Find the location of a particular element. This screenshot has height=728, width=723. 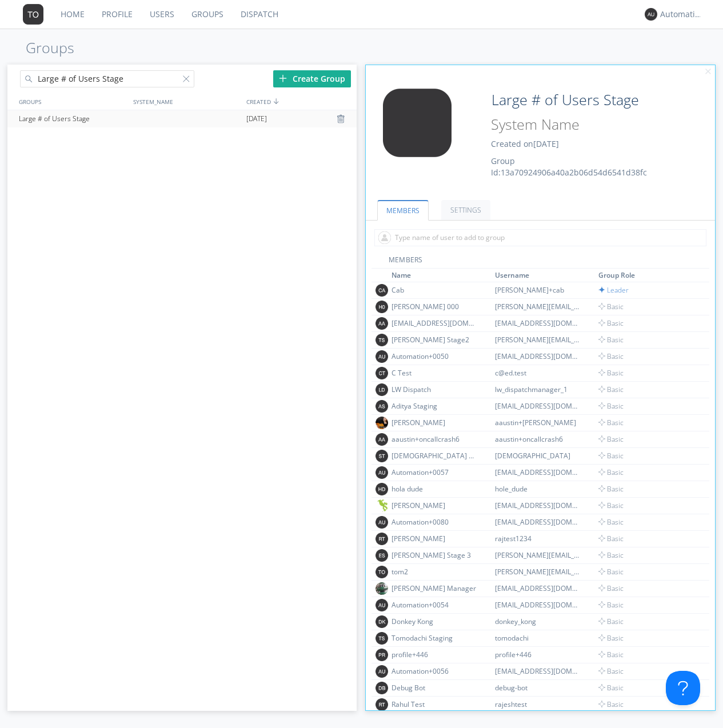

div: Automation+0050 is located at coordinates (434, 356).